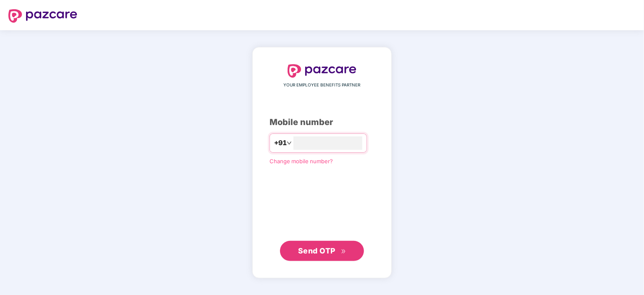 Image resolution: width=644 pixels, height=295 pixels. I want to click on span: Send OTP, so click(316, 251).